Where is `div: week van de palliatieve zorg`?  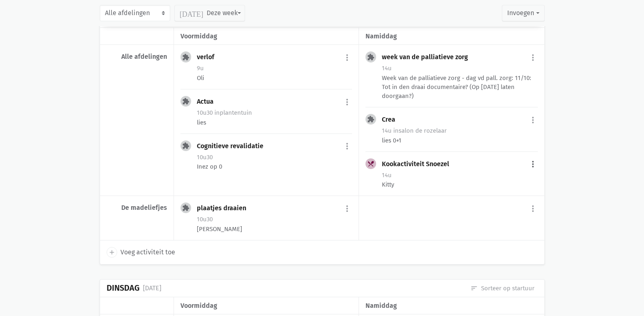
div: week van de palliatieve zorg is located at coordinates (428, 57).